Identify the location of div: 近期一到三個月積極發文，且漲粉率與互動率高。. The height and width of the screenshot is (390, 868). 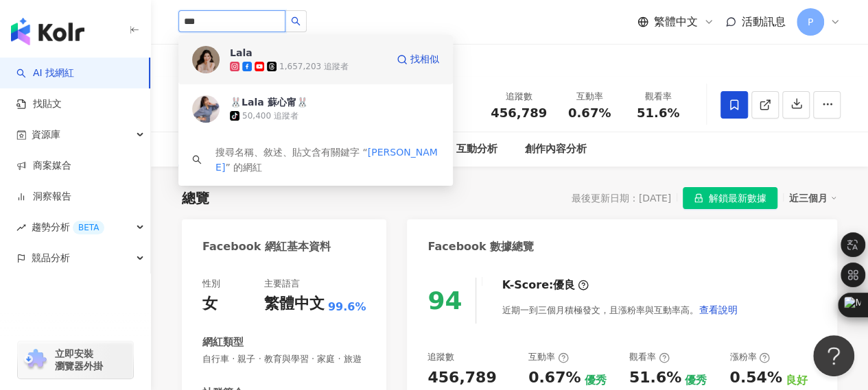
(619, 310).